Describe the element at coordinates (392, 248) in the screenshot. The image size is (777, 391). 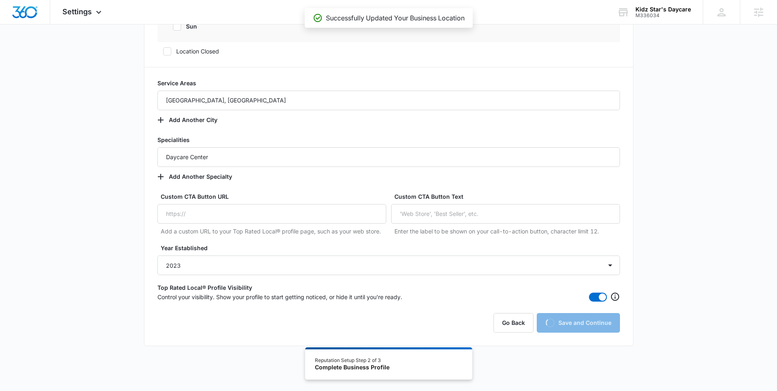
I see `label: Year Established` at that location.